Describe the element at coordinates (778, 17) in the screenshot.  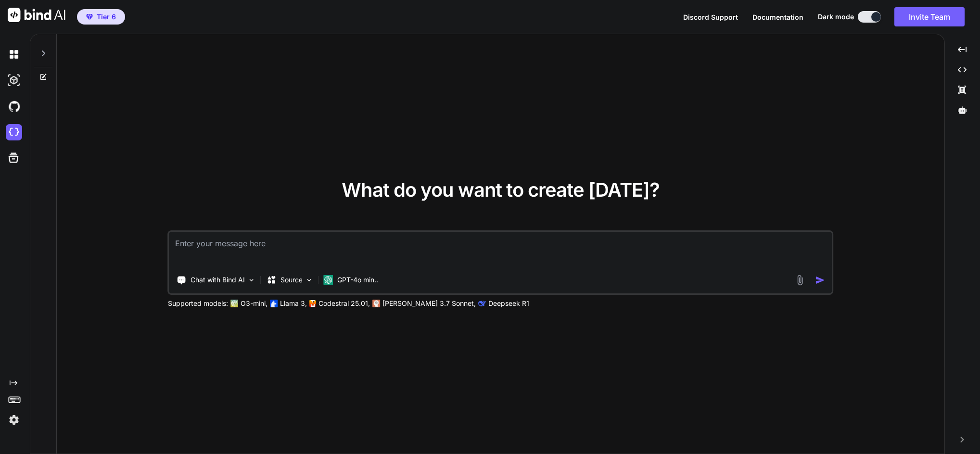
I see `span: Documentation` at that location.